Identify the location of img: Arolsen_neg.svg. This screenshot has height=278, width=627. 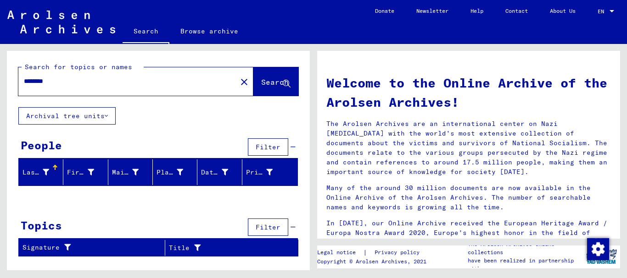
(61, 22).